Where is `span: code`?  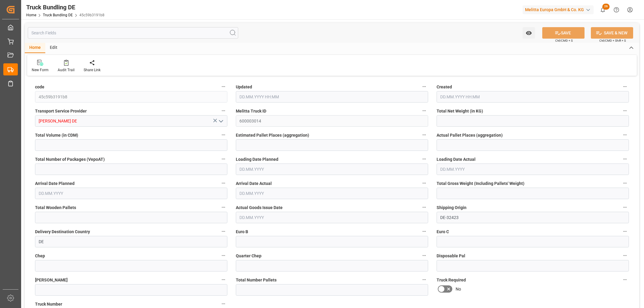
span: code is located at coordinates (40, 87).